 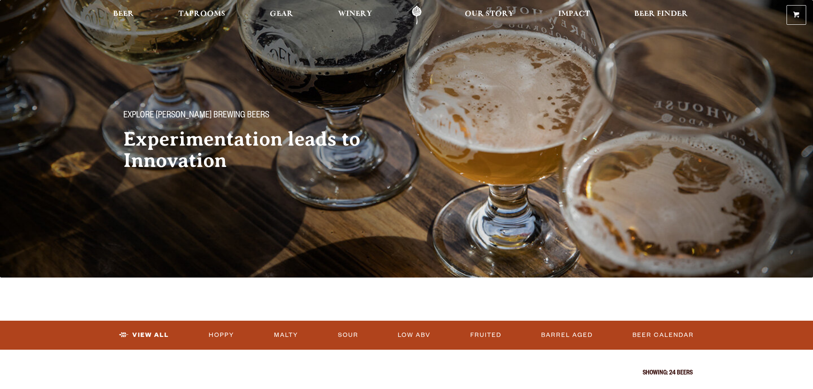 What do you see at coordinates (221, 335) in the screenshot?
I see `a: Hoppy` at bounding box center [221, 335].